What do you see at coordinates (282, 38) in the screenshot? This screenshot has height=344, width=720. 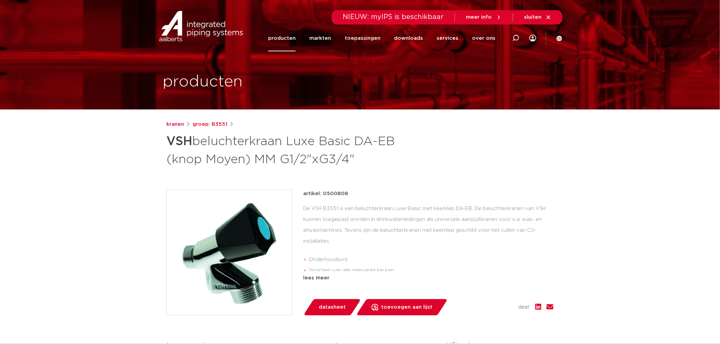 I see `a: producten` at bounding box center [282, 38].